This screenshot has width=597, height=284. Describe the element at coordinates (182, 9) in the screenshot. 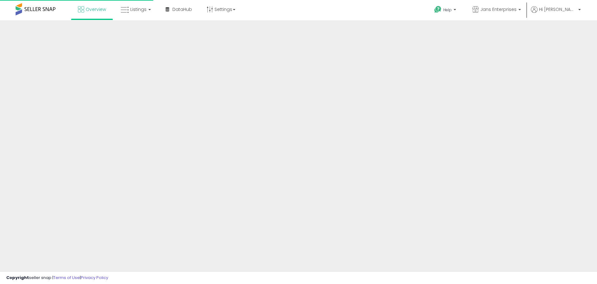

I see `span: DataHub` at that location.